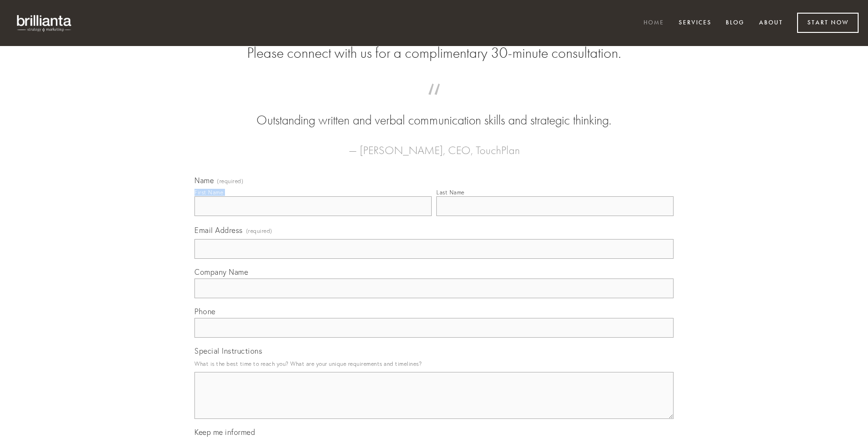 The height and width of the screenshot is (441, 868). Describe the element at coordinates (828, 22) in the screenshot. I see `a: Start Now` at that location.